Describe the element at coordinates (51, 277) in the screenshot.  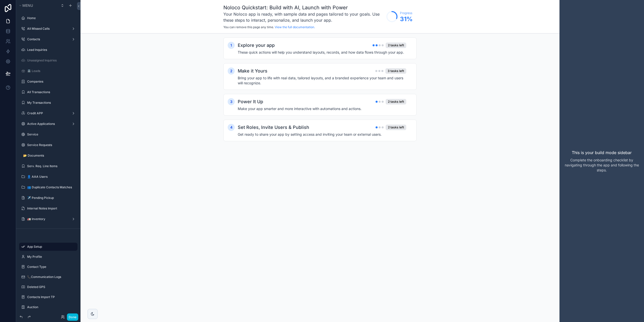
I see `label: 📞Communication Logs` at that location.